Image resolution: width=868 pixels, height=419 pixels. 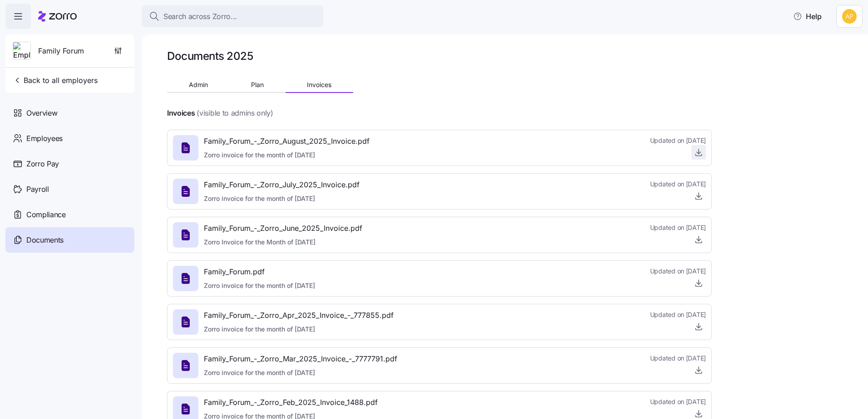 I want to click on a: Payroll, so click(x=70, y=189).